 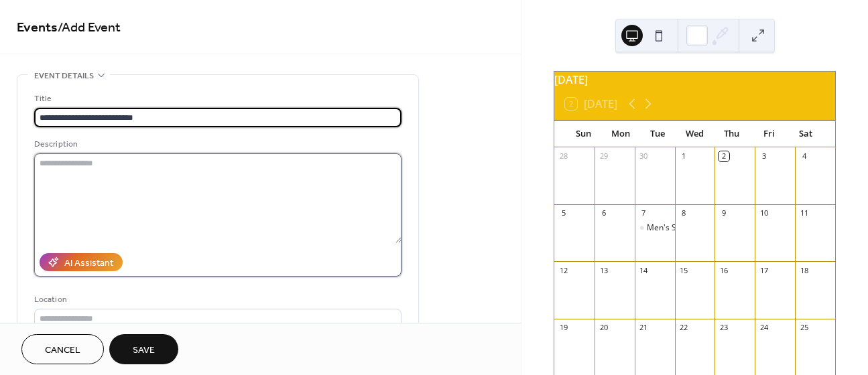 What do you see at coordinates (563, 213) in the screenshot?
I see `div: 5` at bounding box center [563, 213].